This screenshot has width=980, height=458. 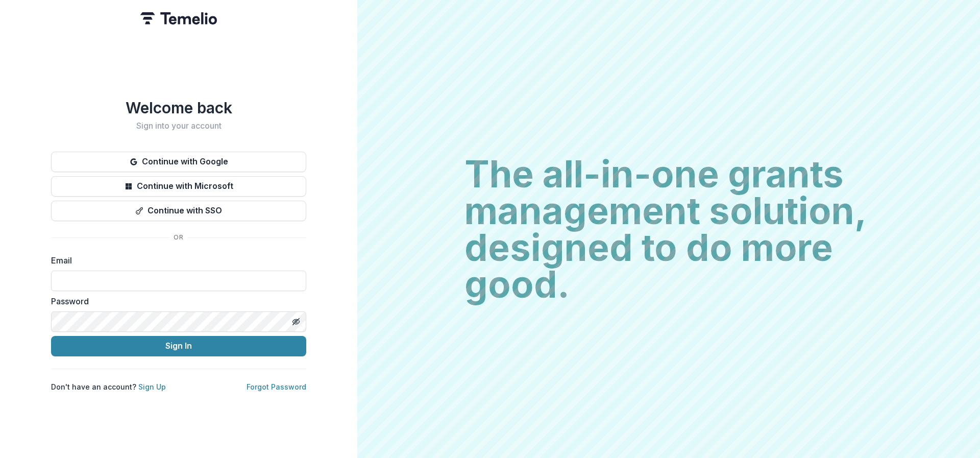 What do you see at coordinates (175, 260) in the screenshot?
I see `label: Email` at bounding box center [175, 260].